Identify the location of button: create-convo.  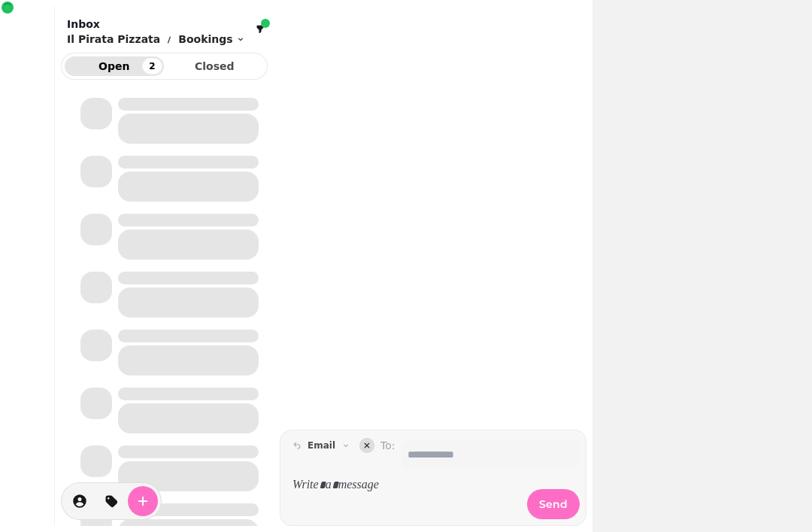
(143, 501).